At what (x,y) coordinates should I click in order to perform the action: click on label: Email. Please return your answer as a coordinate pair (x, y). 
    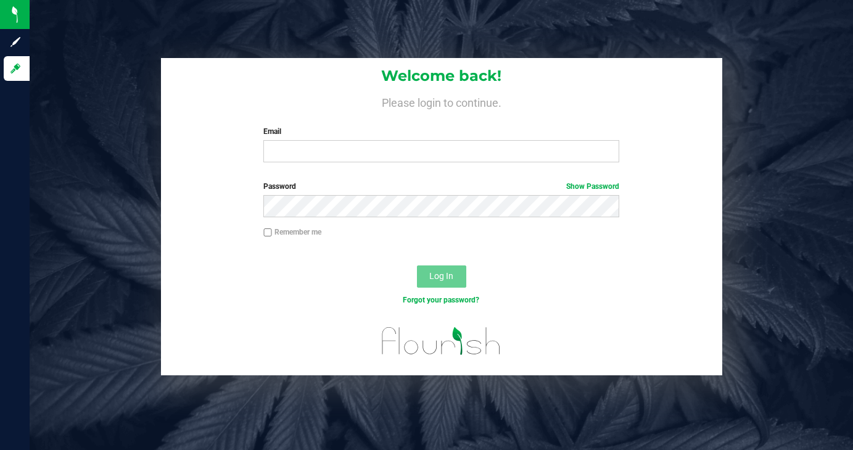
    Looking at the image, I should click on (441, 131).